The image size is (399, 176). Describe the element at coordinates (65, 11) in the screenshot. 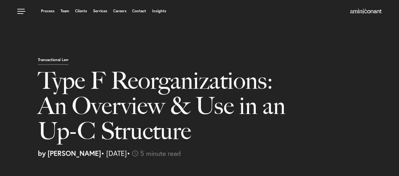

I see `a: Team` at that location.